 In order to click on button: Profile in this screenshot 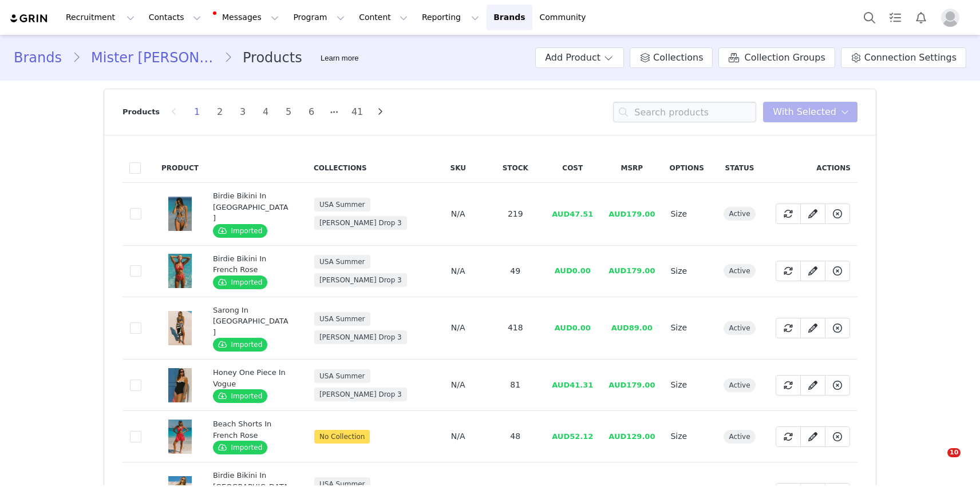, I will do `click(953, 18)`.